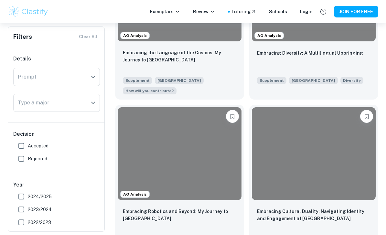 The image size is (386, 235). I want to click on p: Embracing the Language of the Cosmos: My Journey to Northwestern, so click(179, 56).